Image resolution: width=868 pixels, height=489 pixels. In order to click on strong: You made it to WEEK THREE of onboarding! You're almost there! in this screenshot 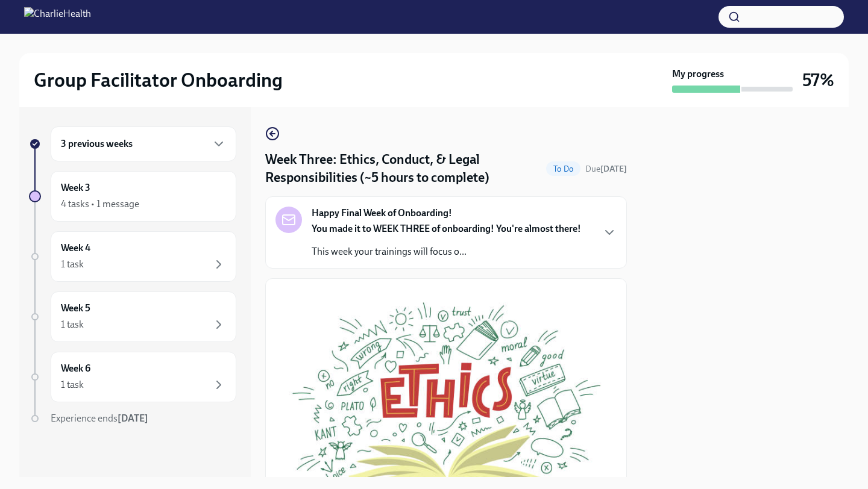, I will do `click(446, 228)`.